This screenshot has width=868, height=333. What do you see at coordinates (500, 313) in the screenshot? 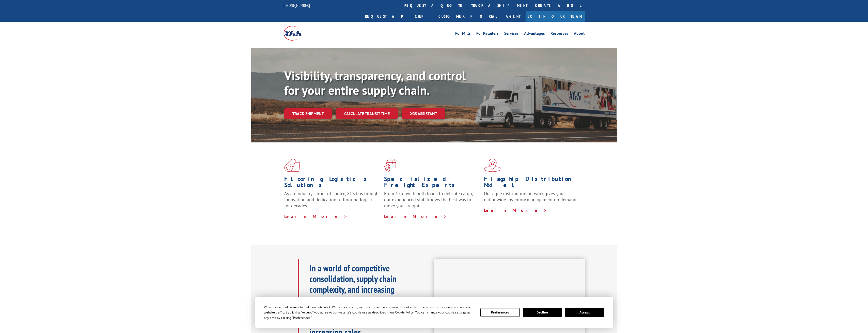
I see `button: Preferences` at bounding box center [500, 313].